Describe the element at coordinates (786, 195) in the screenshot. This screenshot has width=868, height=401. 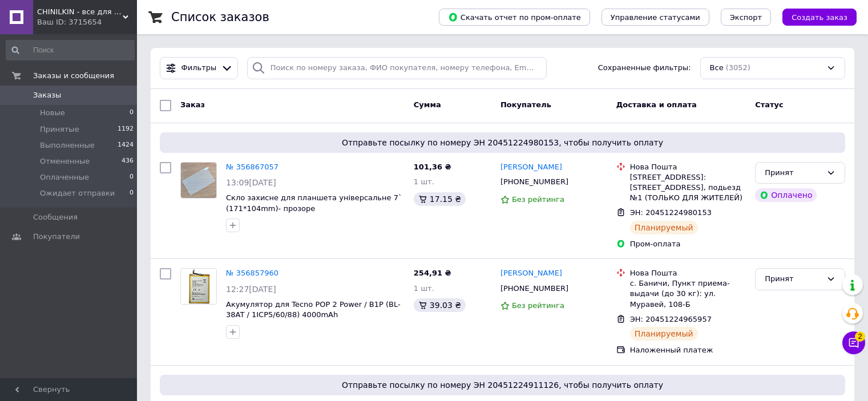
I see `div: Оплачено` at that location.